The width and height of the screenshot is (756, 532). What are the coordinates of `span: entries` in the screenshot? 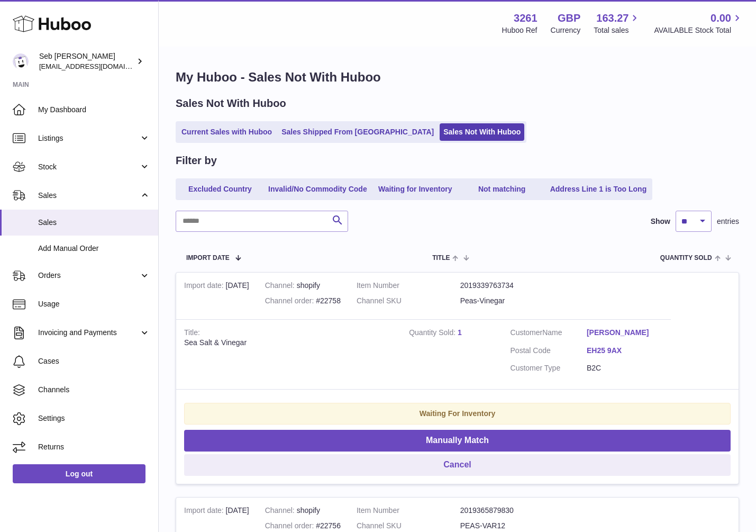 It's located at (728, 221).